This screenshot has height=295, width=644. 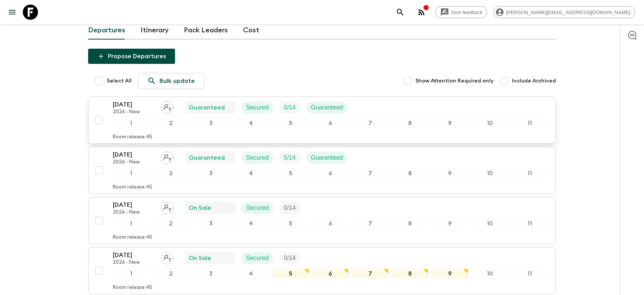 What do you see at coordinates (177, 81) in the screenshot?
I see `p: Bulk update` at bounding box center [177, 81].